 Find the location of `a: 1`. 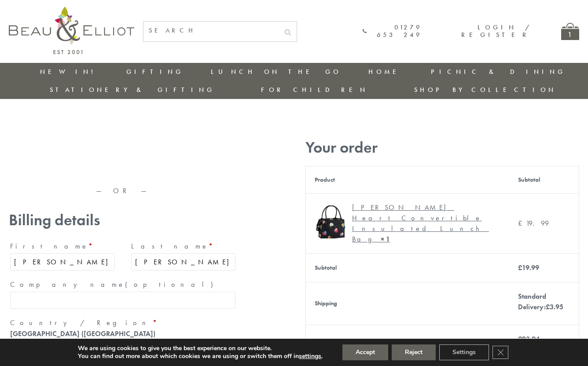

a: 1 is located at coordinates (569, 31).